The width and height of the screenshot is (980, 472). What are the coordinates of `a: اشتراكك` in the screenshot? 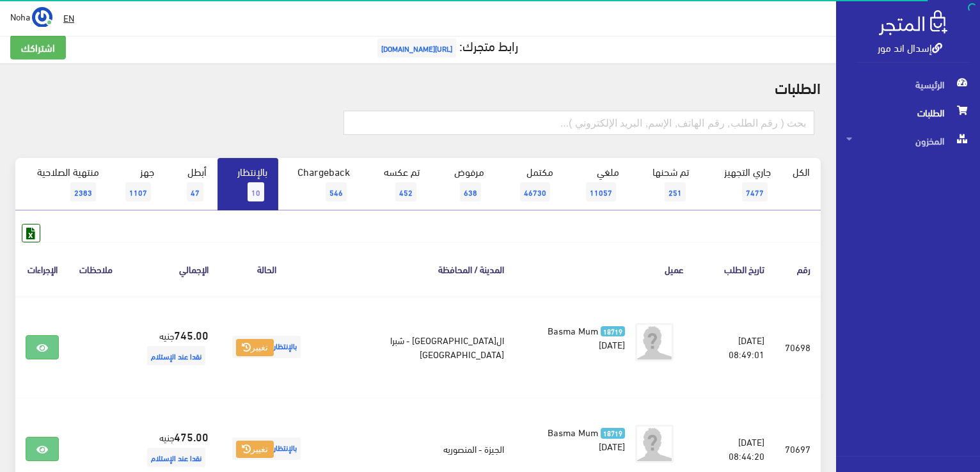 It's located at (38, 47).